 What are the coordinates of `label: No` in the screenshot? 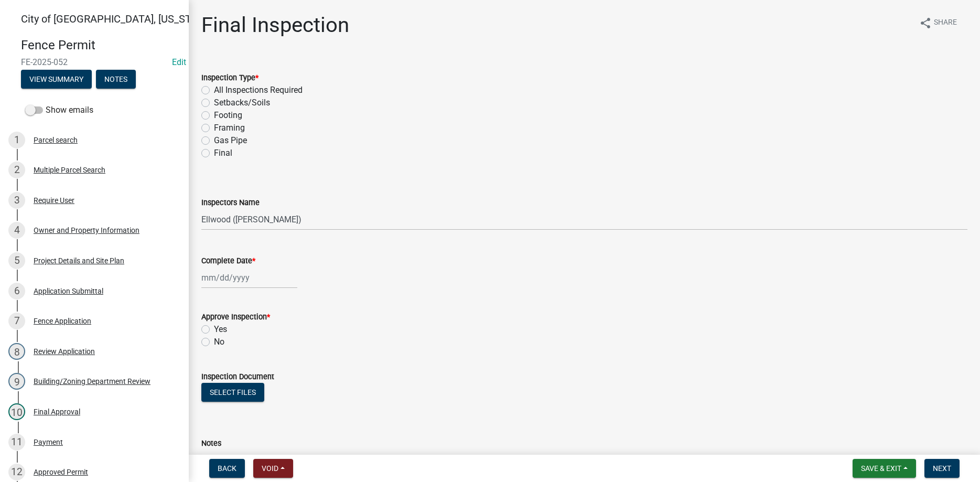 It's located at (219, 342).